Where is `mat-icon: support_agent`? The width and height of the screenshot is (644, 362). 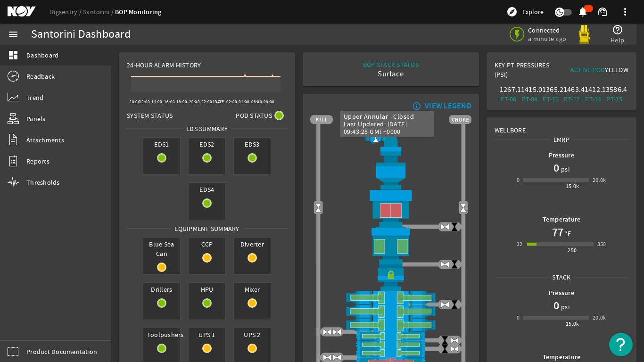 mat-icon: support_agent is located at coordinates (603, 12).